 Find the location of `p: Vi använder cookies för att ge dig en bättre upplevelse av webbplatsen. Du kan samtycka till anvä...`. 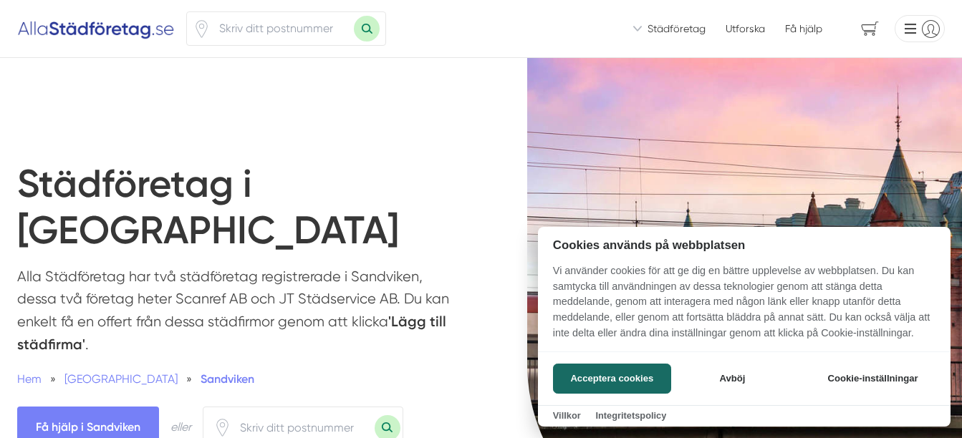

p: Vi använder cookies för att ge dig en bättre upplevelse av webbplatsen. Du kan samtycka till anvä... is located at coordinates (744, 307).